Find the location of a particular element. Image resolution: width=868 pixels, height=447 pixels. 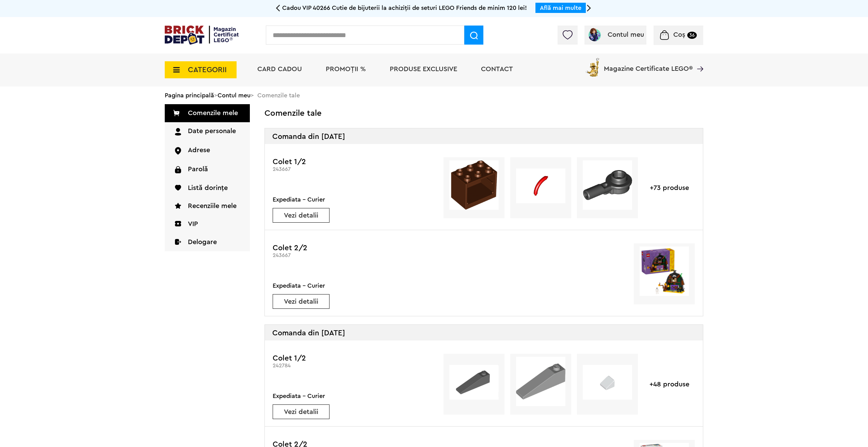

div: 242784 is located at coordinates (352, 365).